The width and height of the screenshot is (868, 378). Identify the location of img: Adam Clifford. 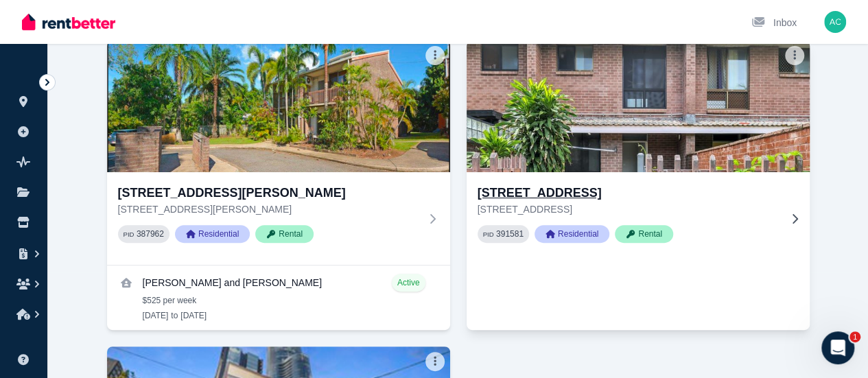
(835, 22).